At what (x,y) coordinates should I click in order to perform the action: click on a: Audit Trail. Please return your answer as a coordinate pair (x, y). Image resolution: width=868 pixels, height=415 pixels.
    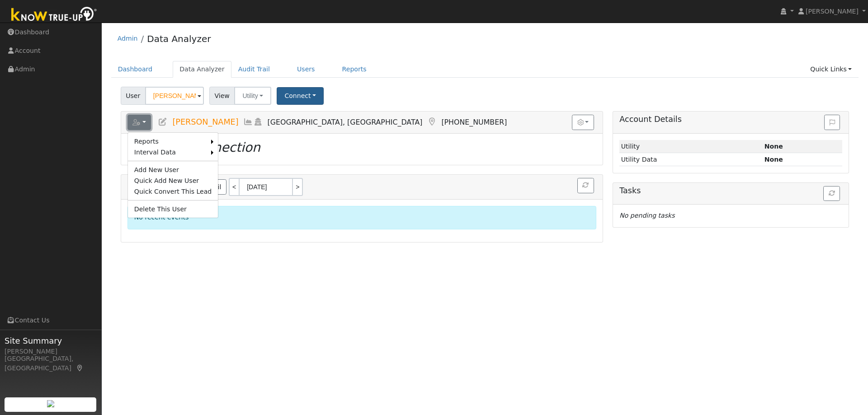
    Looking at the image, I should click on (254, 69).